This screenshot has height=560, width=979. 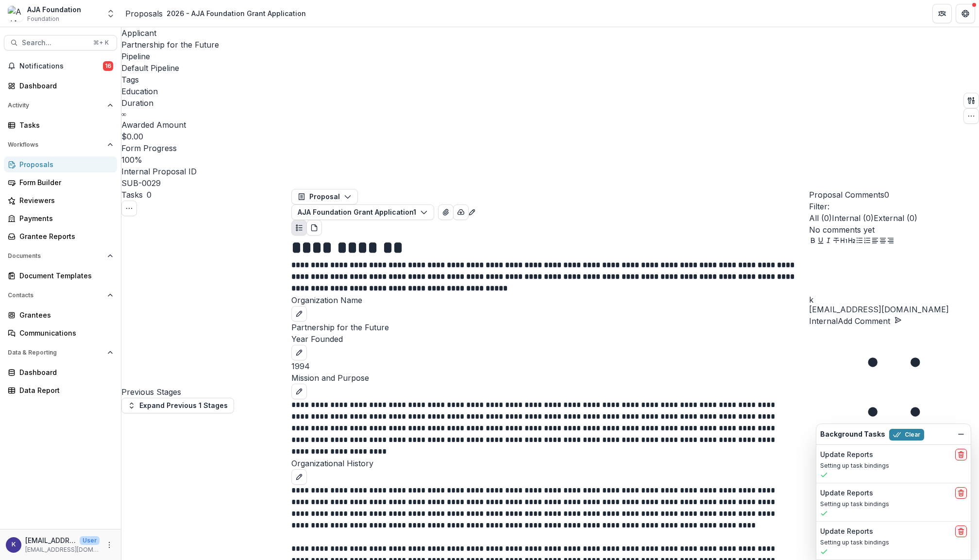 I want to click on button: Open Activity, so click(x=60, y=106).